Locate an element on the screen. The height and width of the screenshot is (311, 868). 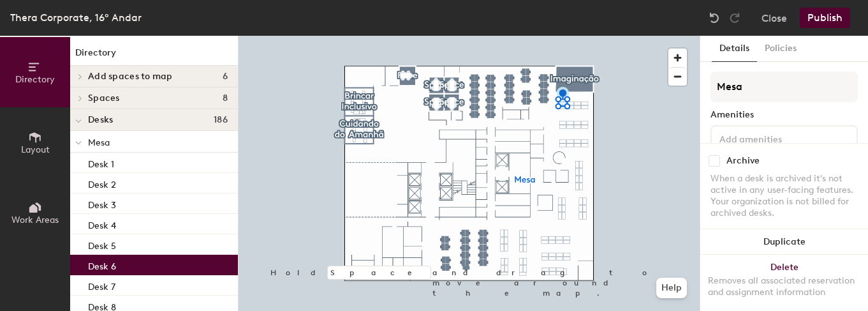
p: Desk 6 is located at coordinates (102, 264).